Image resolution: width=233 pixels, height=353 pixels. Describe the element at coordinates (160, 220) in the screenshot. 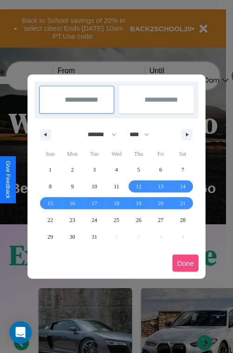

I see `button: 27` at that location.